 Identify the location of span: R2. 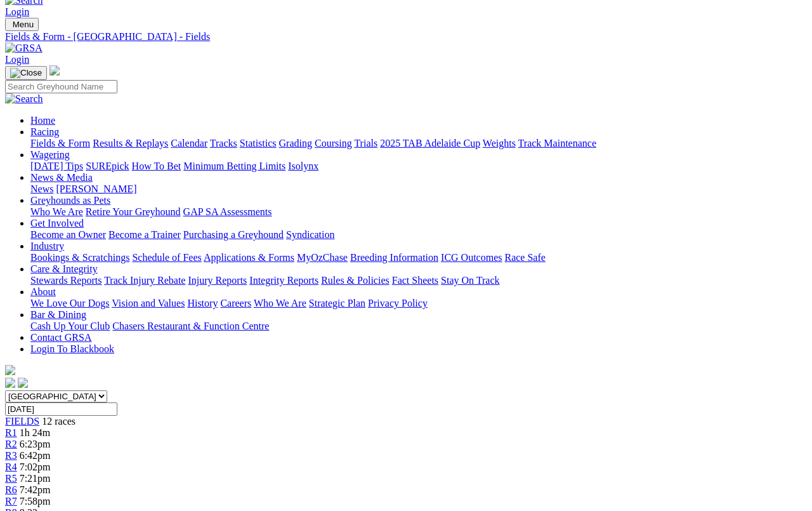
(11, 444).